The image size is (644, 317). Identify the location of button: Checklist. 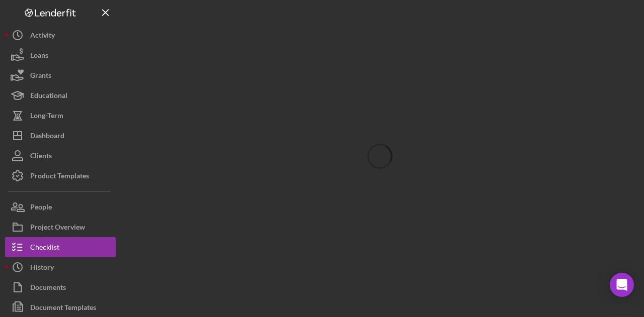
(61, 247).